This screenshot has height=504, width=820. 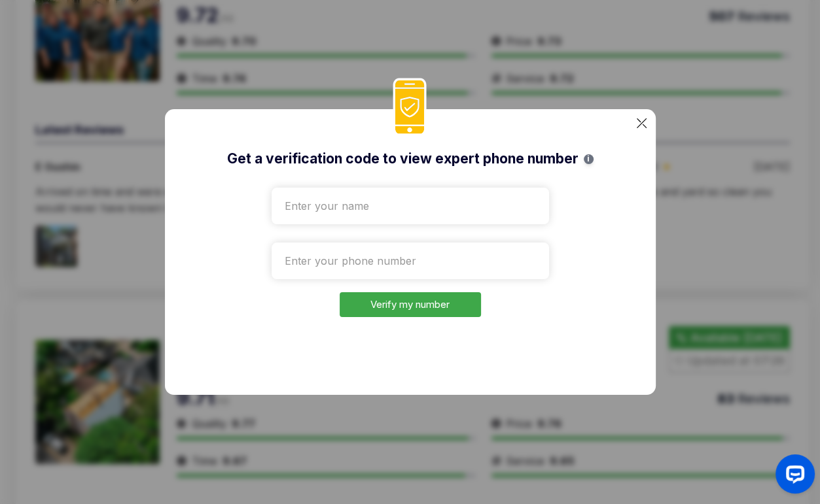 What do you see at coordinates (410, 261) in the screenshot?
I see `input: Enter your phone number` at bounding box center [410, 261].